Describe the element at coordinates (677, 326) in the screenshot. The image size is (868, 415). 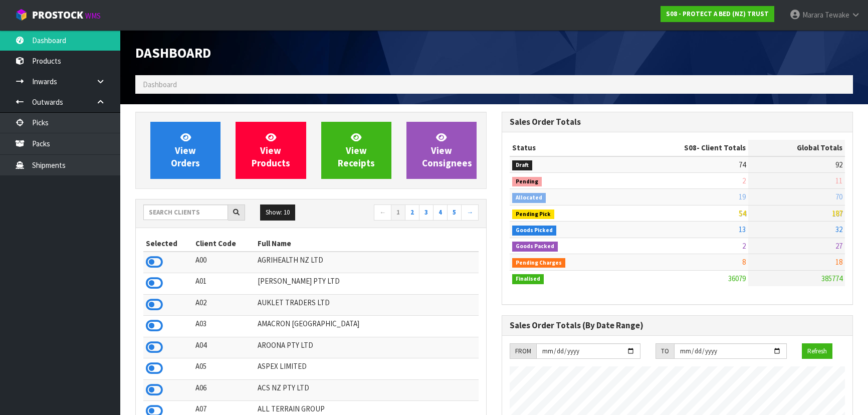
I see `h3: Sales Order Totals (By Date Range)` at that location.